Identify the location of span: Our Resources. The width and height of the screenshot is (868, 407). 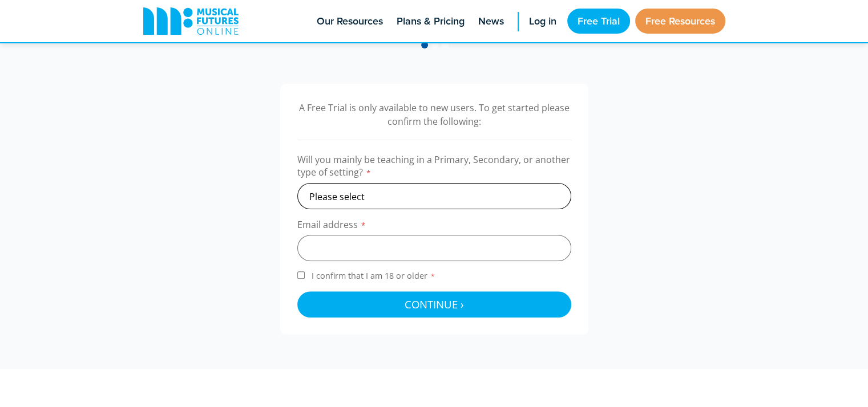
(350, 21).